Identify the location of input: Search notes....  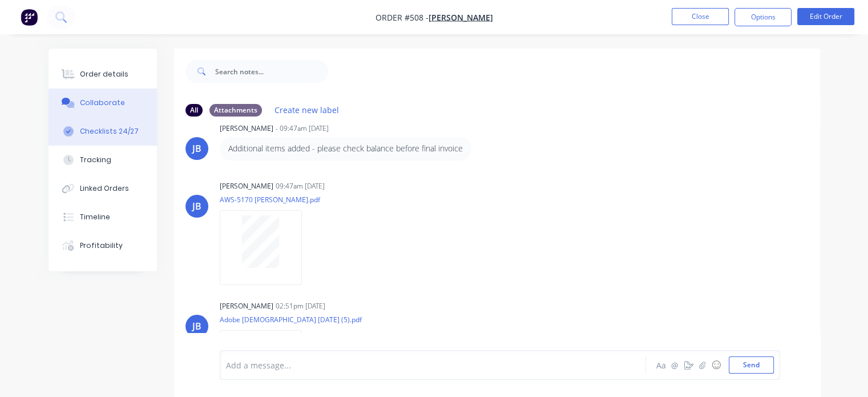
(272, 72).